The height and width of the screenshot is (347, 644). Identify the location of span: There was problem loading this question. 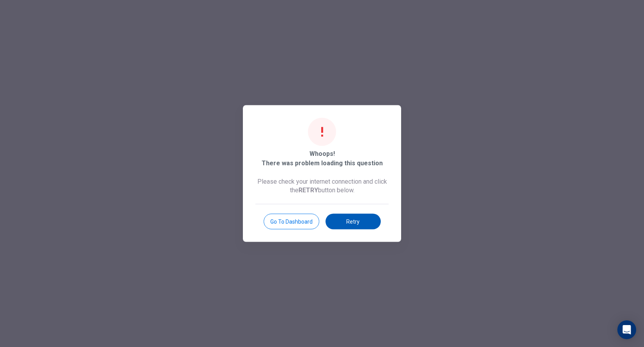
(322, 163).